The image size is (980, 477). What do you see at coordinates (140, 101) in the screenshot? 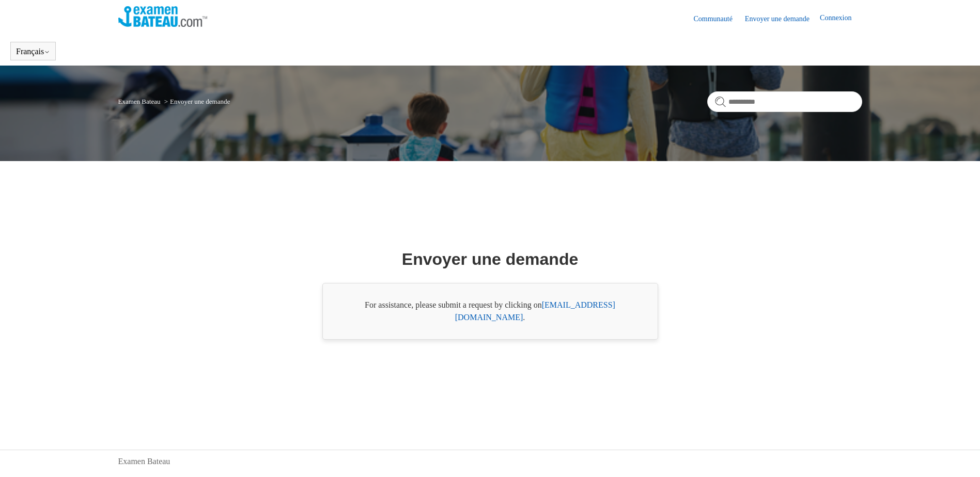
I see `li: Examen Bateau` at bounding box center [140, 101].